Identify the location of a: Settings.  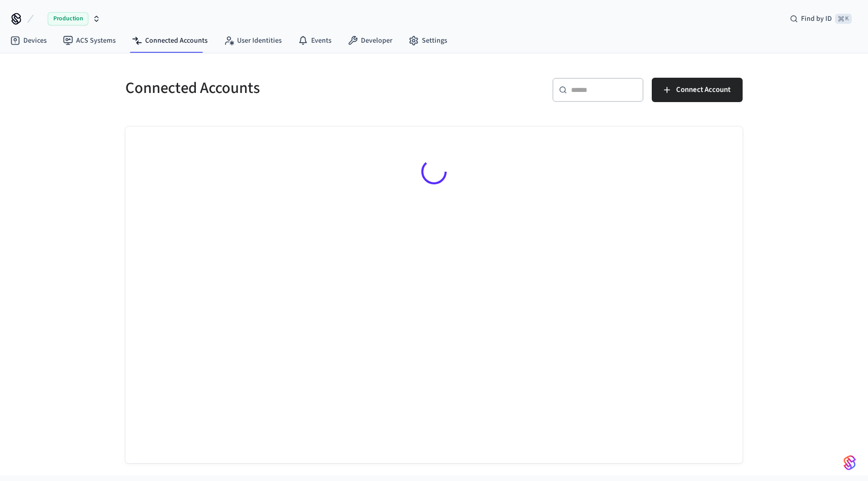
(428, 41).